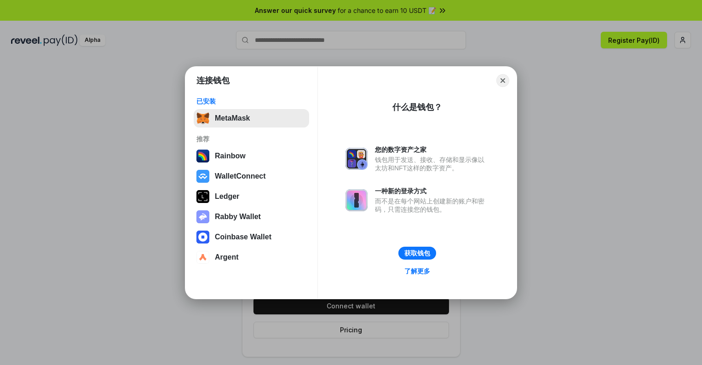 This screenshot has height=365, width=702. Describe the element at coordinates (251, 217) in the screenshot. I see `button: Rabby Wallet` at that location.